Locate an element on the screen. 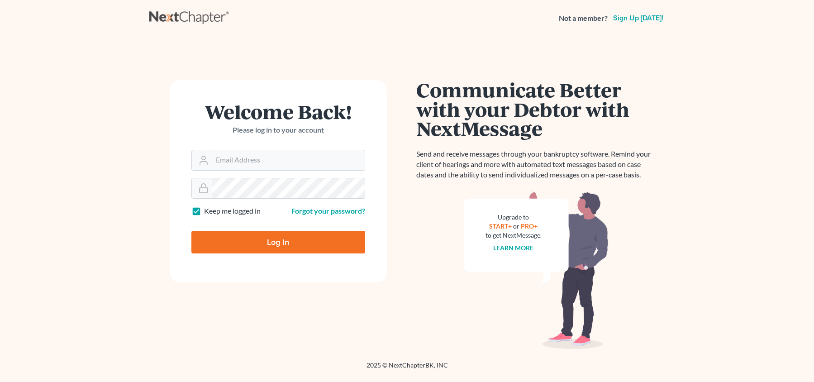  p: Send and receive messages through your bankruptcy software. Remind your client of hearings and mo... is located at coordinates (536, 164).